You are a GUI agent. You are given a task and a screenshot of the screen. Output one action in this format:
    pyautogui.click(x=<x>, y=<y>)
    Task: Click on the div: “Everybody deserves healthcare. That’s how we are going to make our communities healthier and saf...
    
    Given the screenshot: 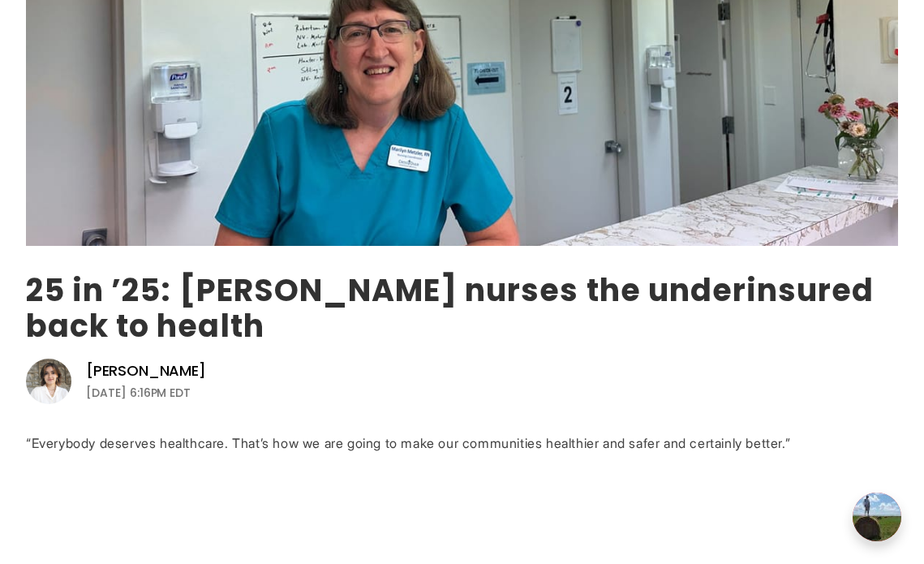 What is the action you would take?
    pyautogui.click(x=461, y=444)
    